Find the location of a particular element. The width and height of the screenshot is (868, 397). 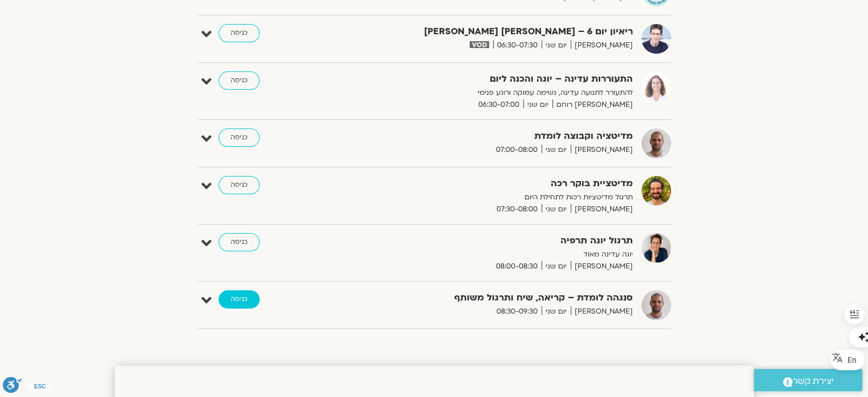

strong: מדיטציית בוקר רכה is located at coordinates (493, 184).